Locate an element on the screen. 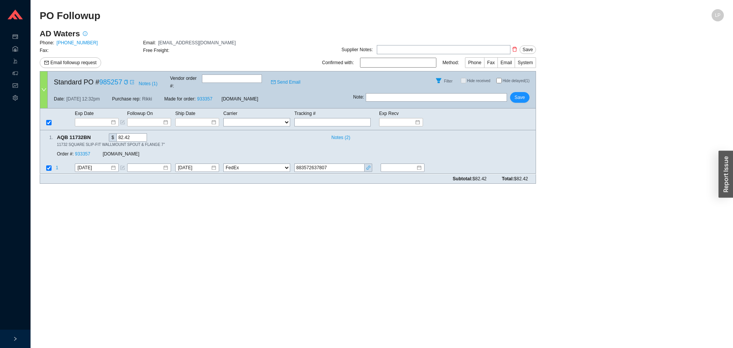 The image size is (733, 348). h2: PO Followup is located at coordinates (296, 16).